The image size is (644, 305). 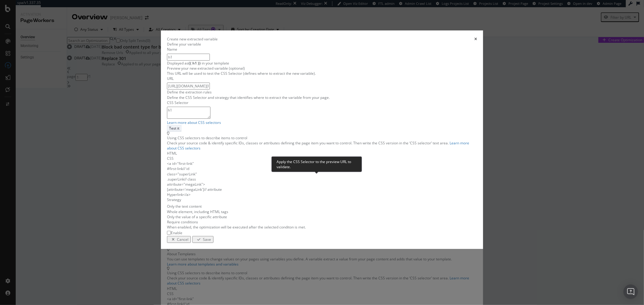 What do you see at coordinates (176, 233) in the screenshot?
I see `div: Enable` at bounding box center [176, 233].